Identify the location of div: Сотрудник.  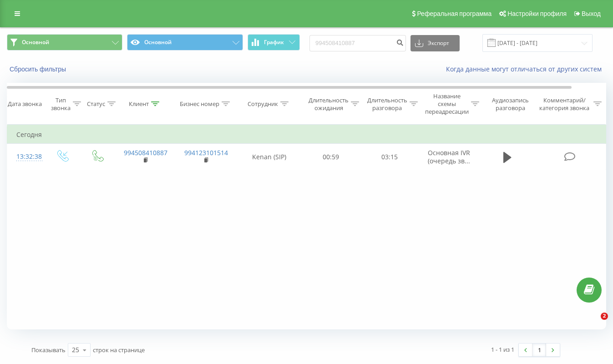
(262, 104).